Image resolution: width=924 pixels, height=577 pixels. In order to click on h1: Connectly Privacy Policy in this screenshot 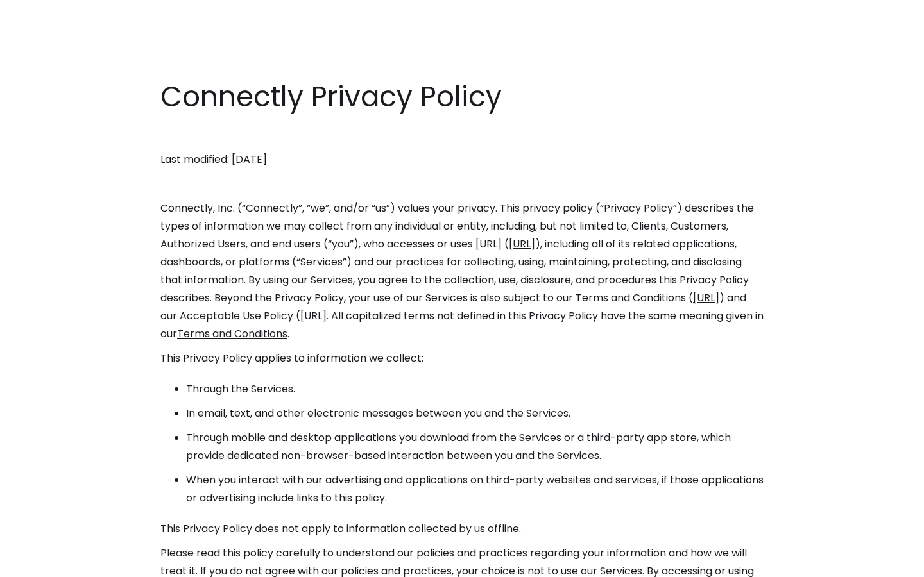, I will do `click(462, 97)`.